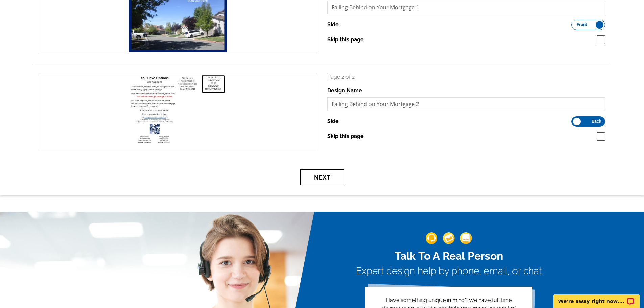  I want to click on img: support-img-1.png, so click(431, 238).